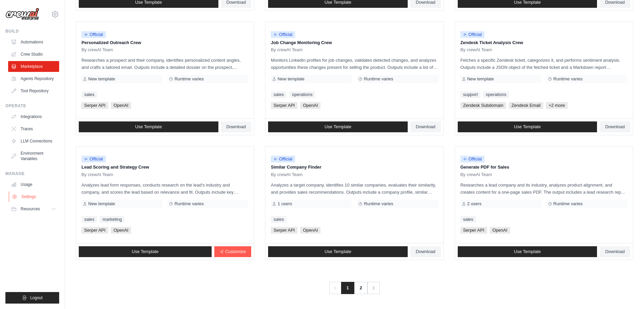  I want to click on p: Similar Company Finder, so click(354, 167).